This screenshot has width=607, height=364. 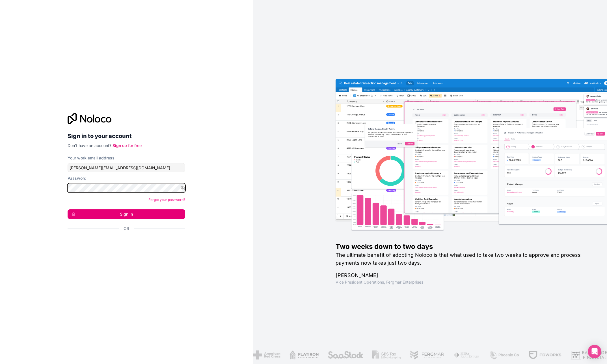 What do you see at coordinates (126, 214) in the screenshot?
I see `button: Sign in` at bounding box center [126, 214].